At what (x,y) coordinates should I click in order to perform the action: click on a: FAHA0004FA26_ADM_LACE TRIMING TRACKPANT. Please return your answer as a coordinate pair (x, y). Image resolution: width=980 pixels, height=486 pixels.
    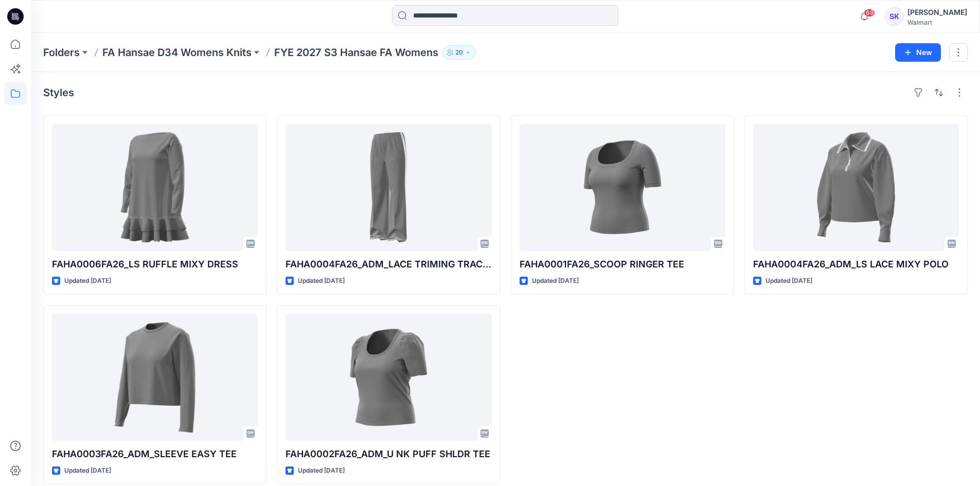
    Looking at the image, I should click on (389, 187).